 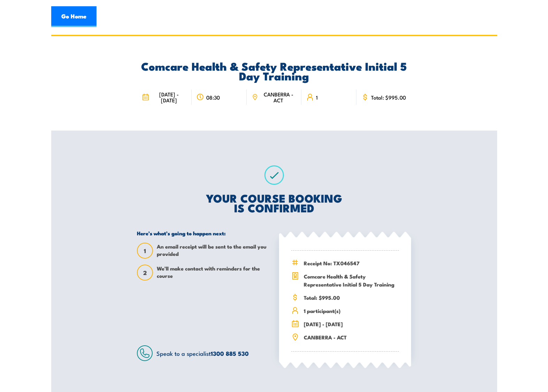 What do you see at coordinates (74, 17) in the screenshot?
I see `a: Go Home` at bounding box center [74, 17].